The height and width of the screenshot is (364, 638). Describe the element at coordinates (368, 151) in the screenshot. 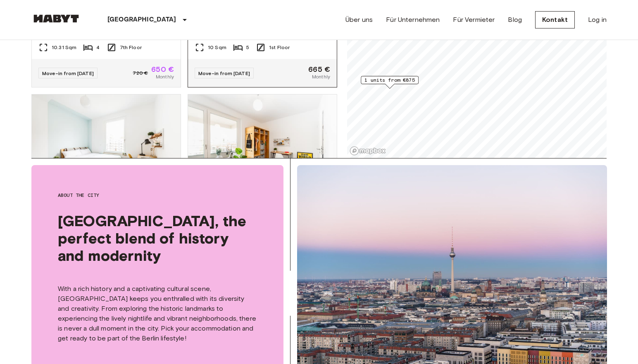

I see `a: Mapbox logo` at that location.